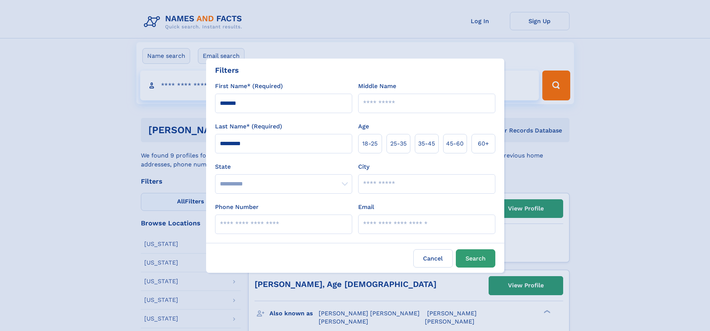  I want to click on label: Age, so click(363, 126).